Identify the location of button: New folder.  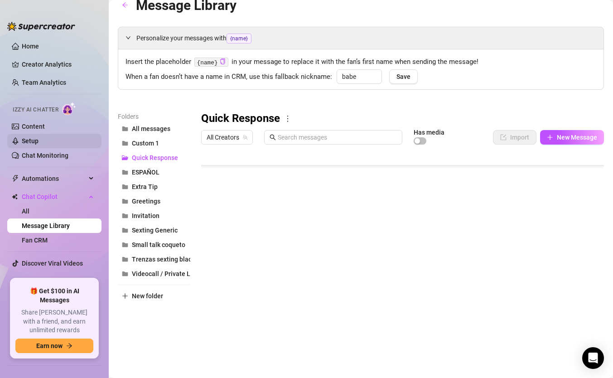
(154, 296).